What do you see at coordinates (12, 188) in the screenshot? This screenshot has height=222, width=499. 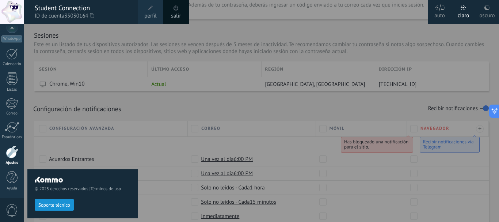 I see `div: Ayuda` at bounding box center [12, 188].